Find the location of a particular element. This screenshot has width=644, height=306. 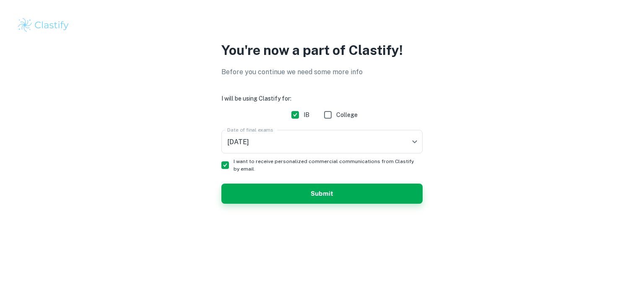

a: Clastify logo is located at coordinates (322, 25).